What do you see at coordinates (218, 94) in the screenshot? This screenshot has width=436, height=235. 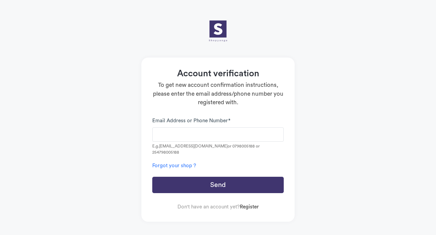 I see `p: To get new account confirmation instructions, please enter the email address/phone number you reg...` at bounding box center [218, 94].